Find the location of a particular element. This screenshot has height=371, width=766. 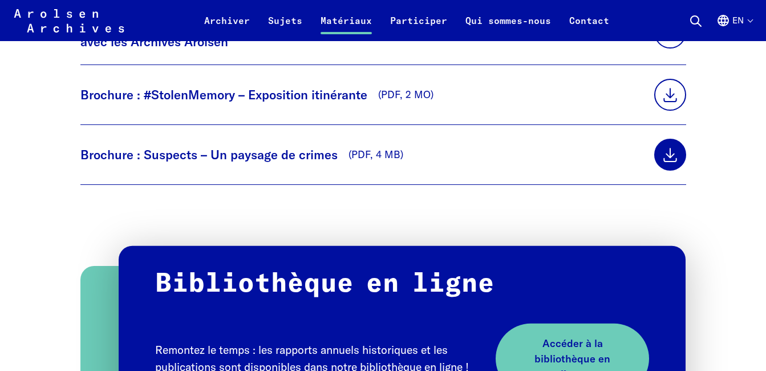

a: Archiver is located at coordinates (227, 27).